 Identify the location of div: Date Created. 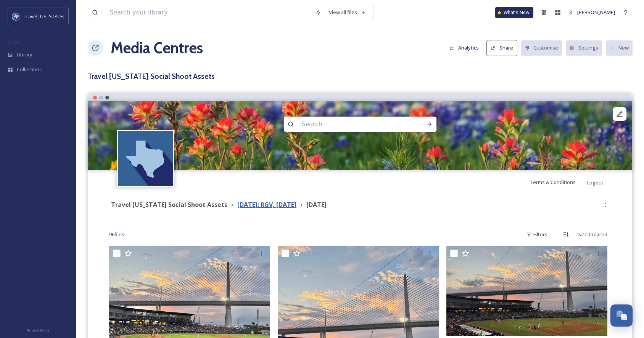
(592, 234).